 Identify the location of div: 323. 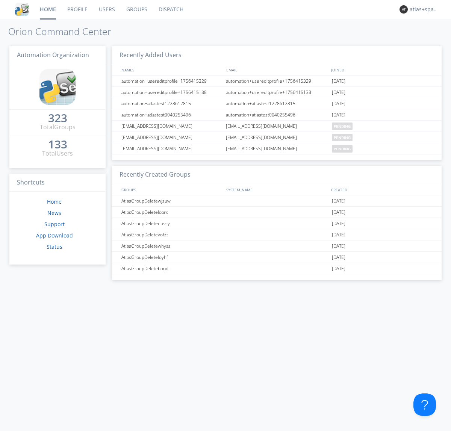
(58, 118).